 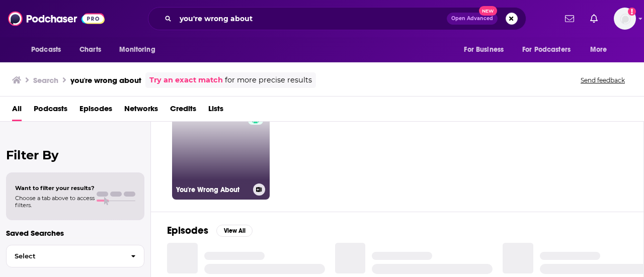 I want to click on h3: you're wrong about, so click(x=106, y=80).